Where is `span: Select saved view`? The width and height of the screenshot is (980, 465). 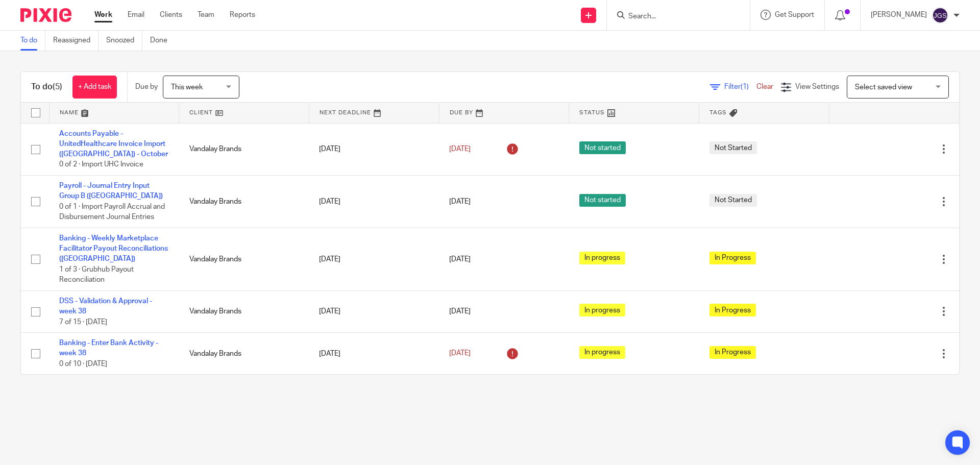 span: Select saved view is located at coordinates (884, 87).